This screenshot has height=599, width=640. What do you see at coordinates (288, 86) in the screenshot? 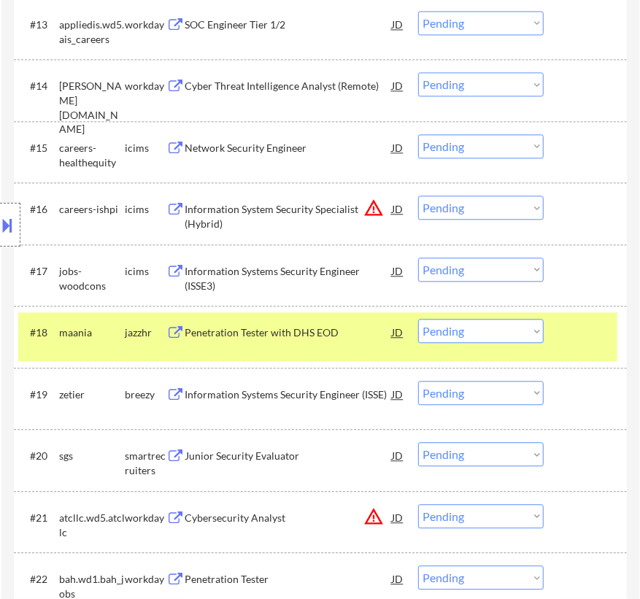
I see `div: Cyber Threat Intelligence Analyst (Remote)` at bounding box center [288, 86].